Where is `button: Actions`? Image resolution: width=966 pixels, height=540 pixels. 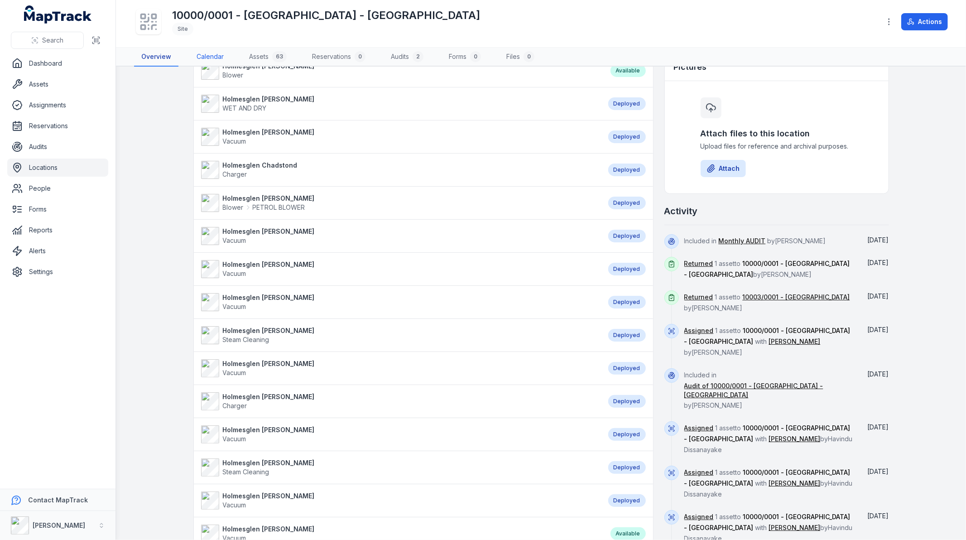
button: Actions is located at coordinates (925, 22).